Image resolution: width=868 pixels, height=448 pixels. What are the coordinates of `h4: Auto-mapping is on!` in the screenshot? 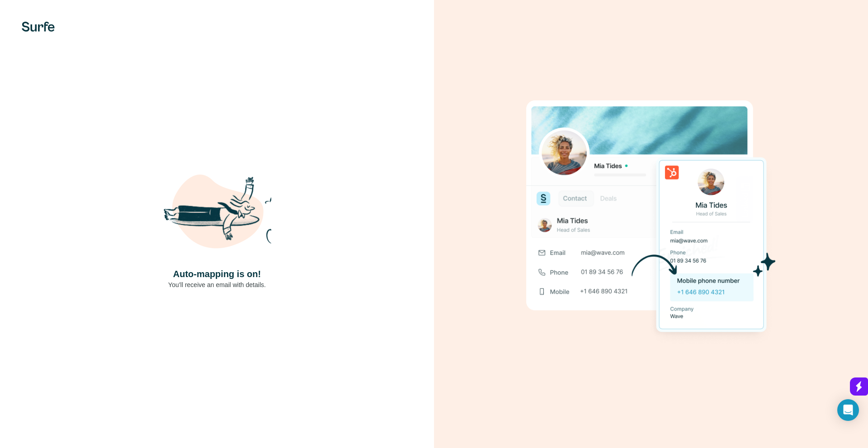 It's located at (217, 273).